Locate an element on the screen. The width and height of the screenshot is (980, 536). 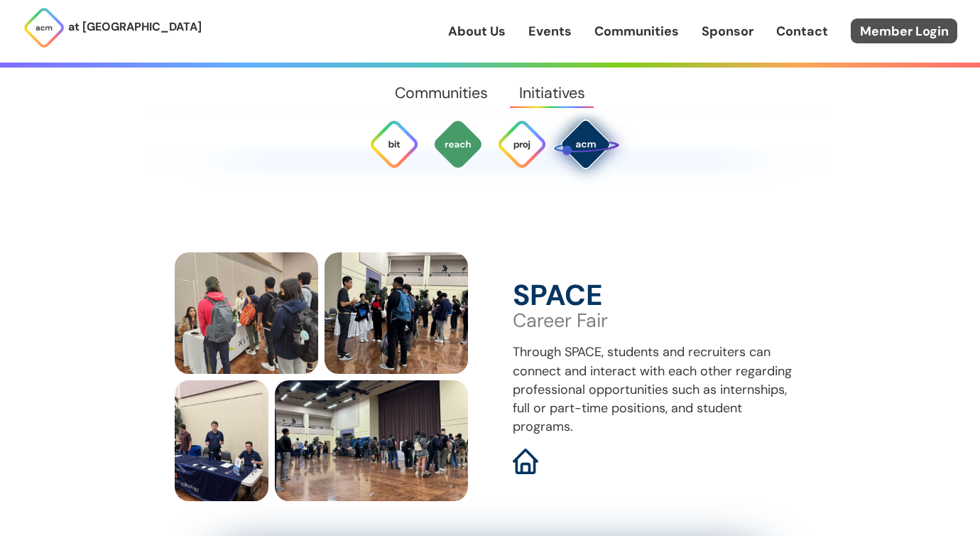
a: Initiatives is located at coordinates (551, 93).